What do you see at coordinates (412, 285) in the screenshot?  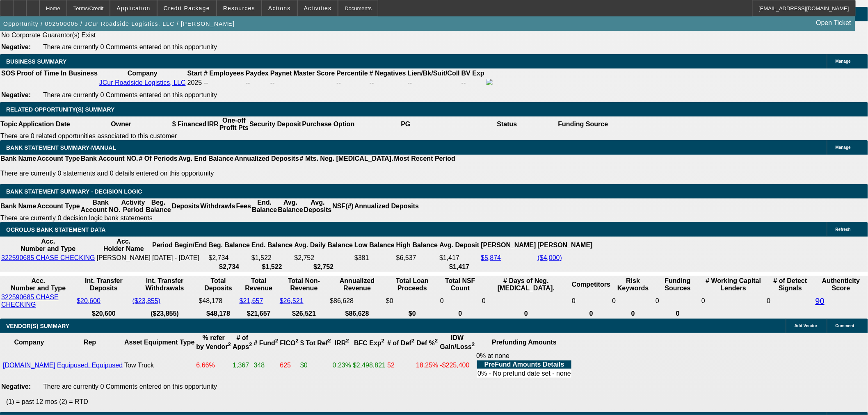 I see `th: Total Loan Proceeds` at bounding box center [412, 285].